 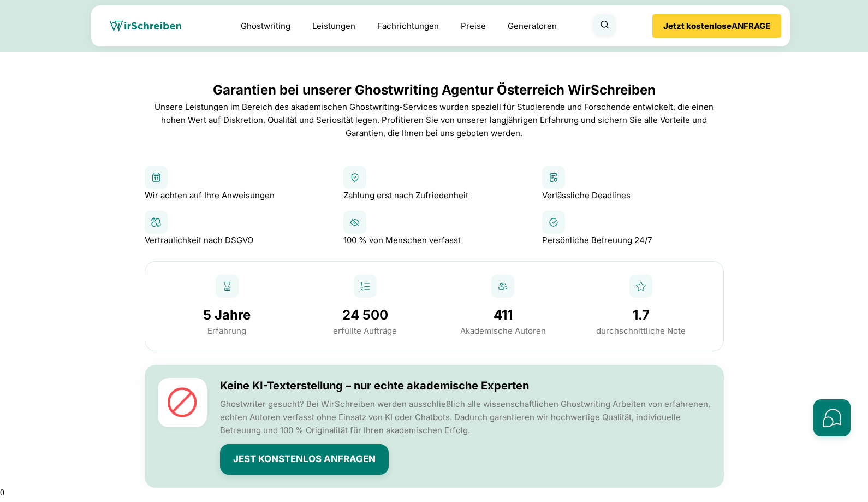 I want to click on div: 411, so click(x=503, y=316).